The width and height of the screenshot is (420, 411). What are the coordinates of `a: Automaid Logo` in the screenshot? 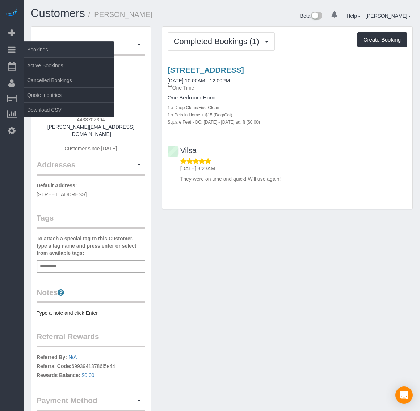 It's located at (12, 12).